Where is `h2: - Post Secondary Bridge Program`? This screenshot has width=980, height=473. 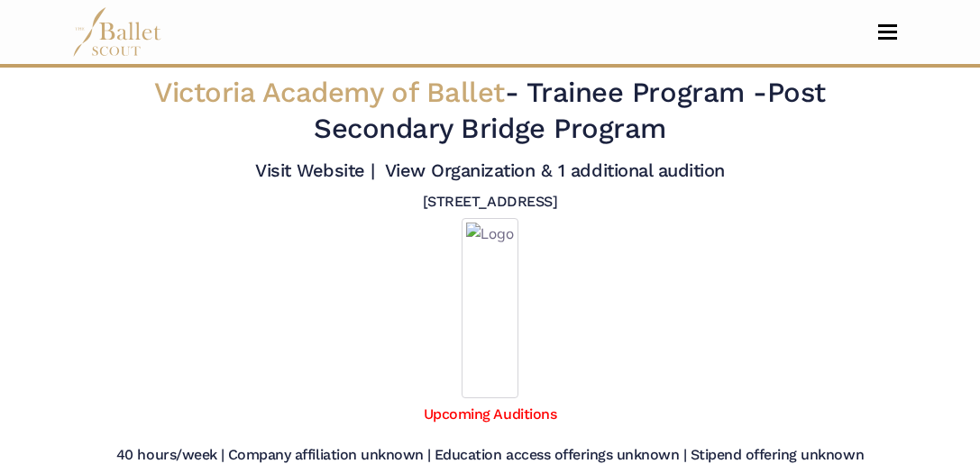 h2: - Post Secondary Bridge Program is located at coordinates (490, 111).